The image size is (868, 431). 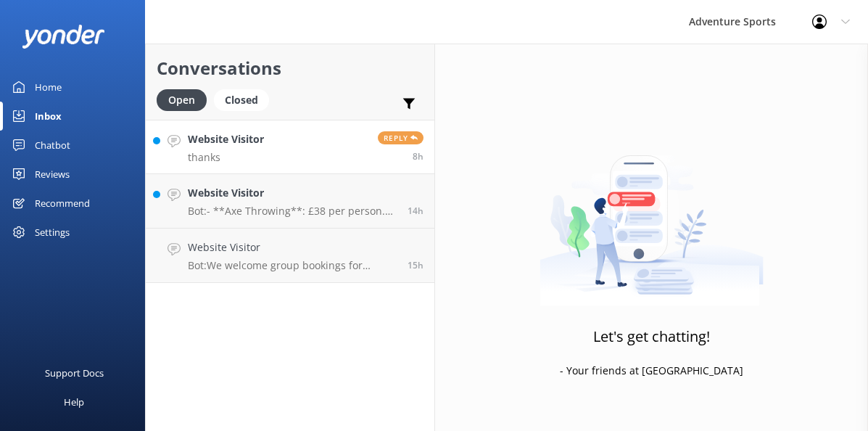 I want to click on div: Recommend, so click(x=63, y=203).